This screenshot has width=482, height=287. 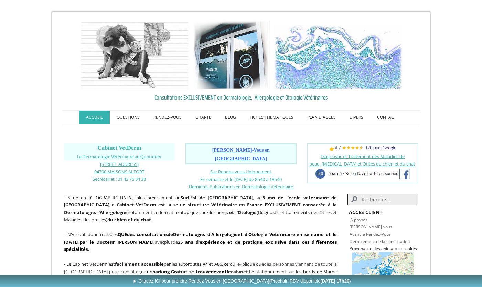 What do you see at coordinates (359, 220) in the screenshot?
I see `a: A propos` at bounding box center [359, 220].